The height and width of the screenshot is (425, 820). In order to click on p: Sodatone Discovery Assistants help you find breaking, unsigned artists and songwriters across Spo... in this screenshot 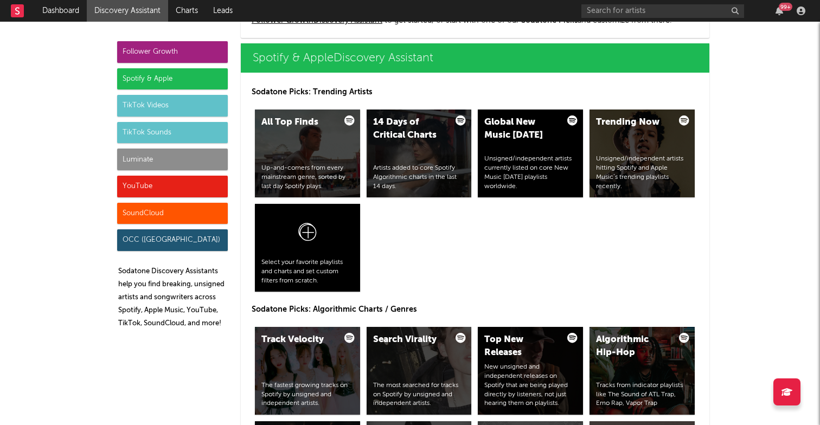, I will do `click(173, 298)`.